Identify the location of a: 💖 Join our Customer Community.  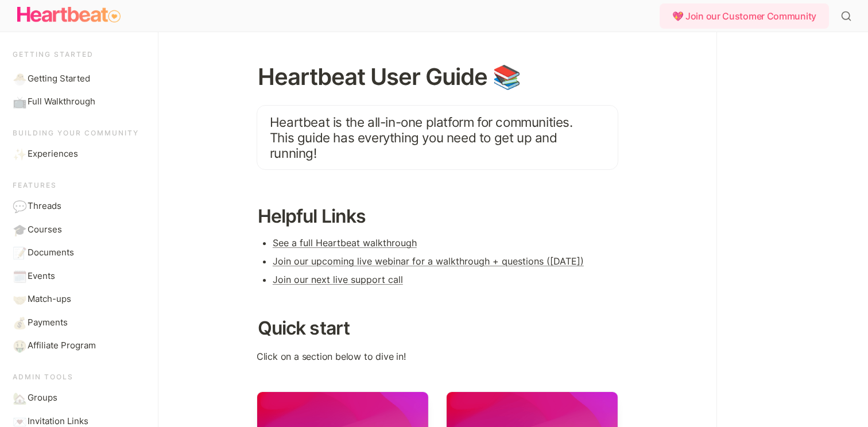
(746, 16).